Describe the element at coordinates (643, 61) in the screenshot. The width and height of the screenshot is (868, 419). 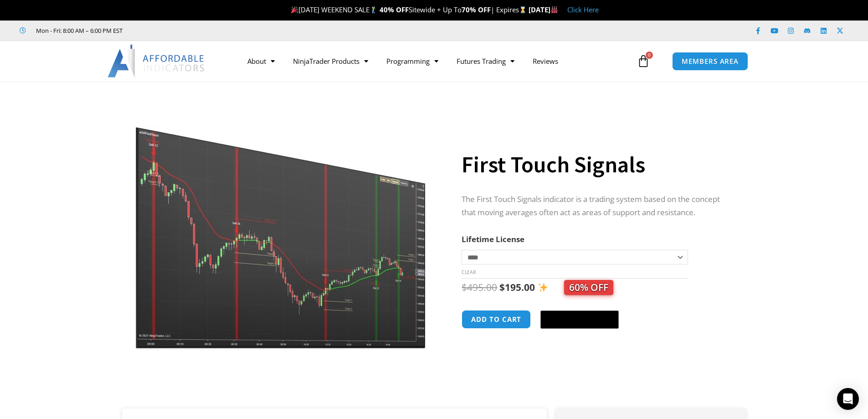
I see `a: 0` at that location.